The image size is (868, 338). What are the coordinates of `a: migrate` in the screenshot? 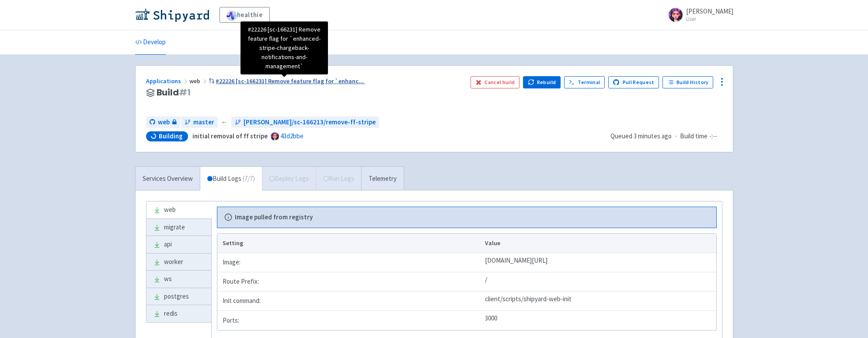 It's located at (179, 227).